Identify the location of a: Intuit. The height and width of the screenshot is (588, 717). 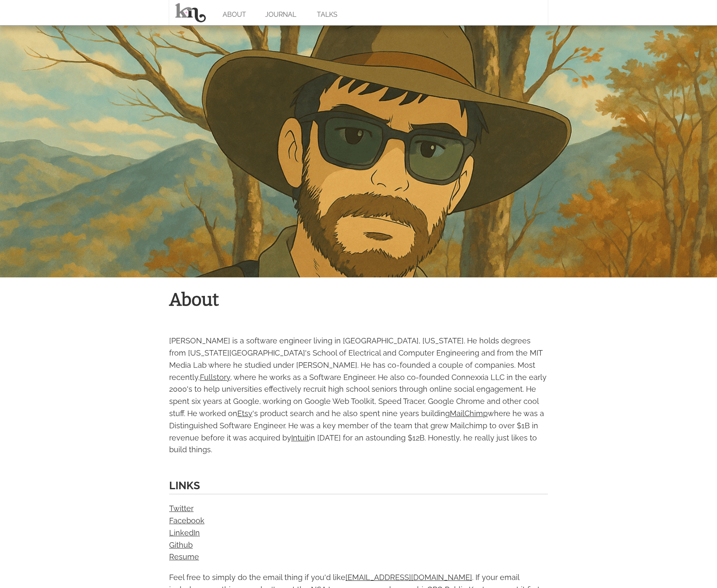
(300, 438).